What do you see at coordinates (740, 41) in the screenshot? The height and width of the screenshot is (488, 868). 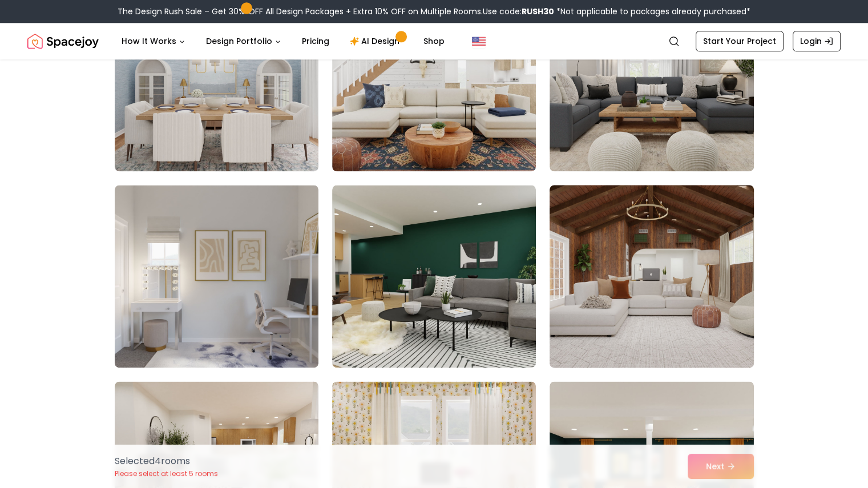 I see `a: Start Your Project` at bounding box center [740, 41].